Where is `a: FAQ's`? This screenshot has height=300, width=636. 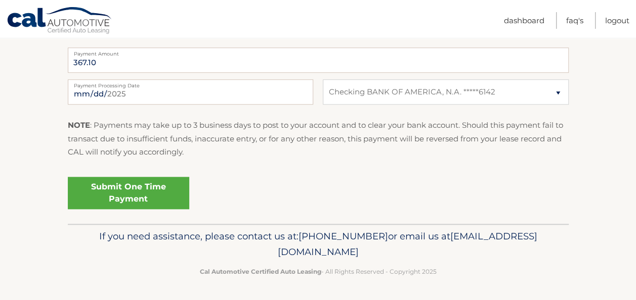 a: FAQ's is located at coordinates (575, 20).